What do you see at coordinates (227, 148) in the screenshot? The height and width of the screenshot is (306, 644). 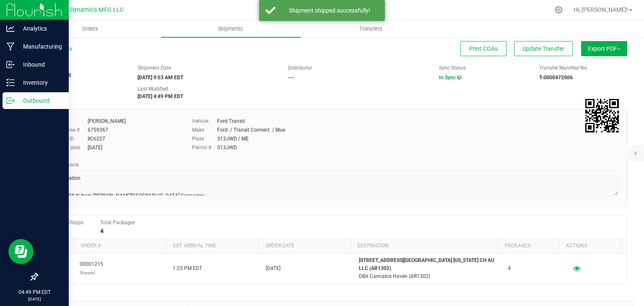 I see `div: 313JWD` at bounding box center [227, 148].